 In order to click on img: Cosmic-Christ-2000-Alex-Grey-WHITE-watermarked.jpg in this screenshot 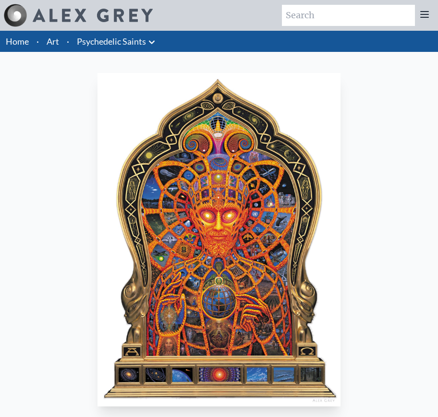, I will do `click(219, 240)`.